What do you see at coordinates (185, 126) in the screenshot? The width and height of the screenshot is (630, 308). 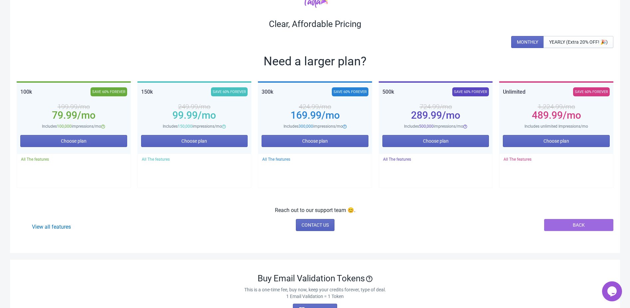 I see `span: 150,000` at bounding box center [185, 126].